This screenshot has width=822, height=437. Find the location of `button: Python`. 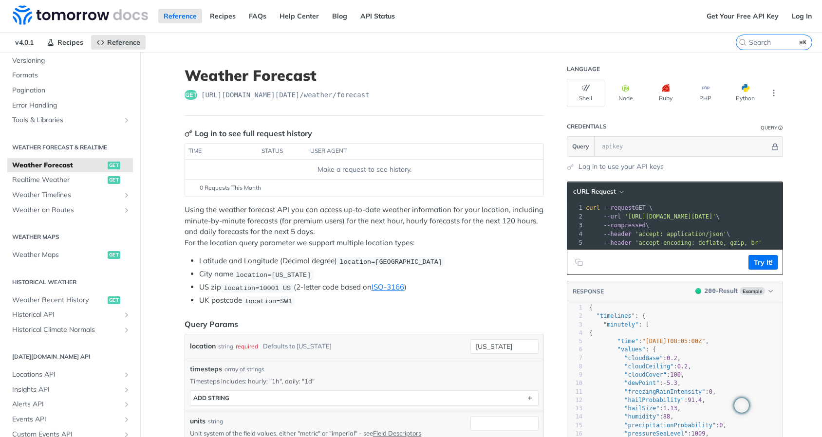

button: Python is located at coordinates (745, 93).